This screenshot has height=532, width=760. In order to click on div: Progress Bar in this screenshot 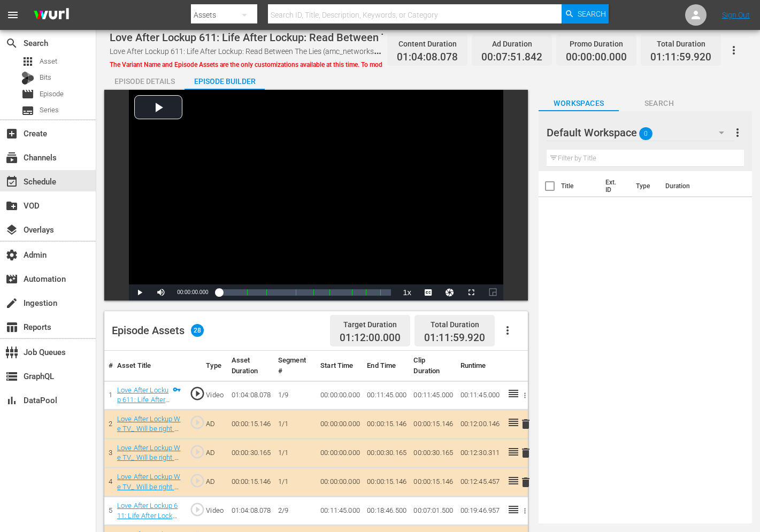, I will do `click(305, 293)`.